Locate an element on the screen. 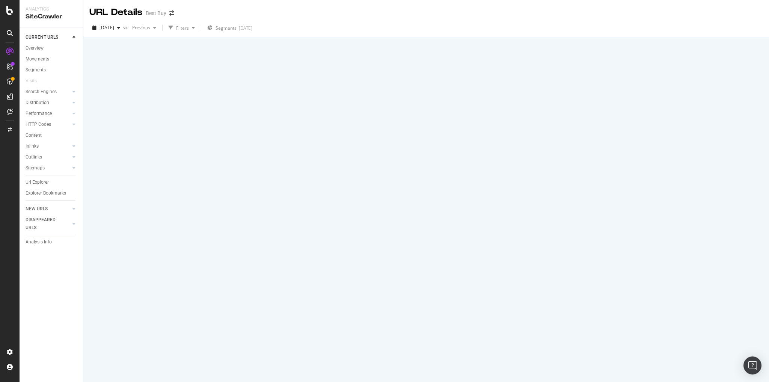 The height and width of the screenshot is (382, 769). a: Outlinks is located at coordinates (48, 157).